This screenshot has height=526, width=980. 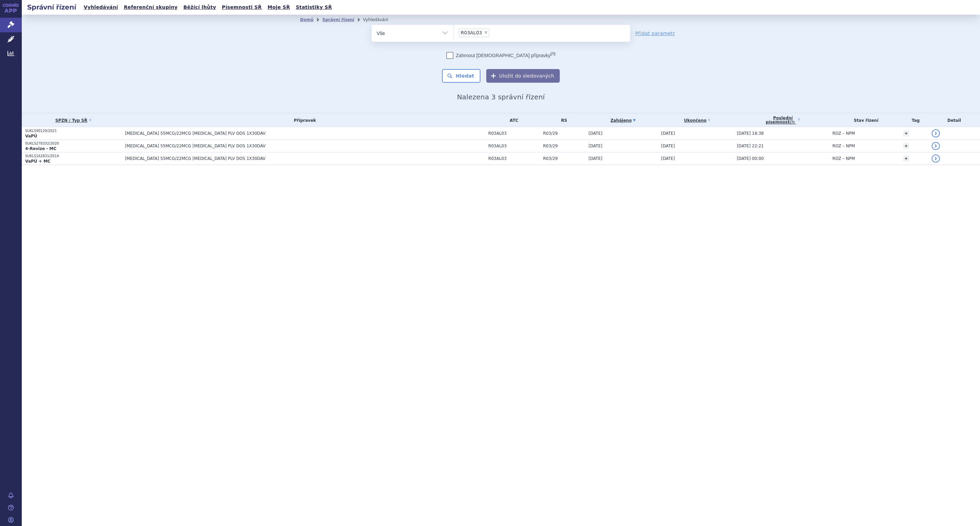 What do you see at coordinates (338, 20) in the screenshot?
I see `a: Správní řízení` at bounding box center [338, 20].